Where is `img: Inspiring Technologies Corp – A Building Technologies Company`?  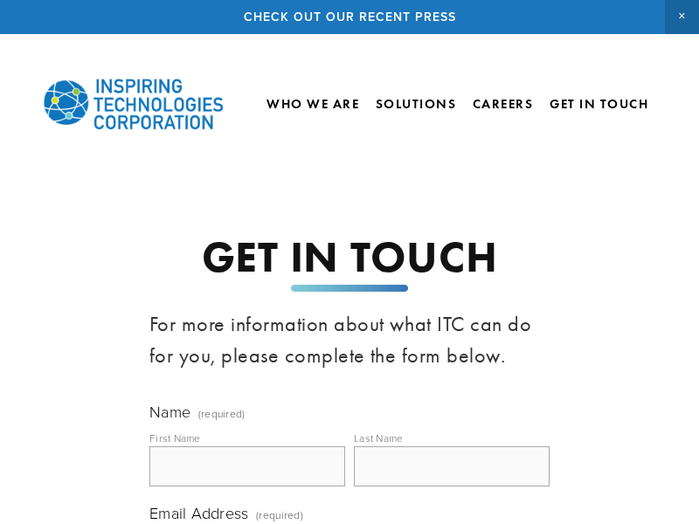 img: Inspiring Technologies Corp – A Building Technologies Company is located at coordinates (134, 104).